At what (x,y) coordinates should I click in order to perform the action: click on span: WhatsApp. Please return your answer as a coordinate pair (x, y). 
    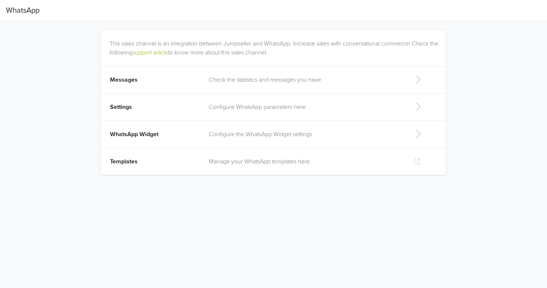
    Looking at the image, I should click on (23, 10).